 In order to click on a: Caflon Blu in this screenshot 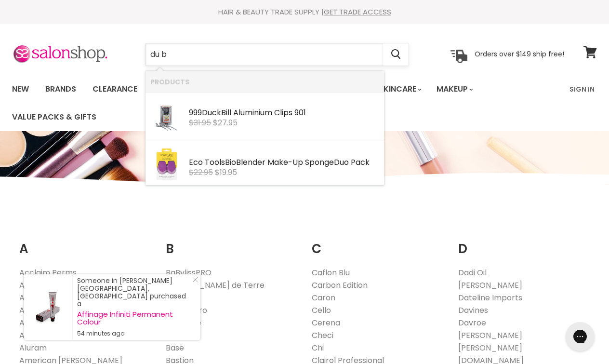, I will do `click(331, 272)`.